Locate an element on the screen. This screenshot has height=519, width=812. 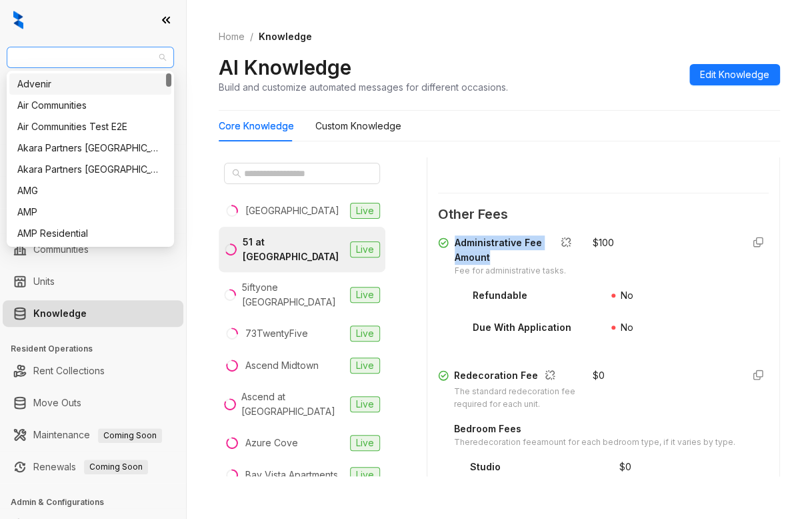
div: AMG is located at coordinates (90, 191).